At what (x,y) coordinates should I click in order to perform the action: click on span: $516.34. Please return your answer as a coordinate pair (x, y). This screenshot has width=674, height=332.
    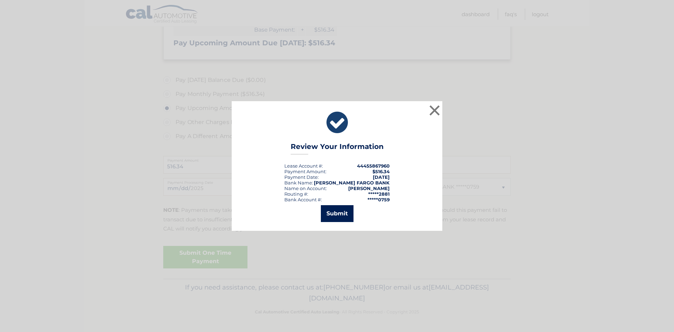
    Looking at the image, I should click on (381, 171).